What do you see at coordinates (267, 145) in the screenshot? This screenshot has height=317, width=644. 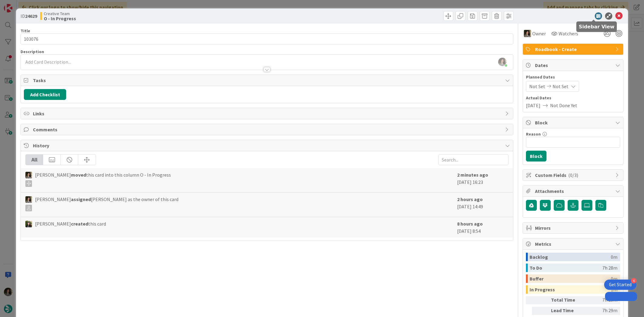 I see `span: History` at bounding box center [267, 145].